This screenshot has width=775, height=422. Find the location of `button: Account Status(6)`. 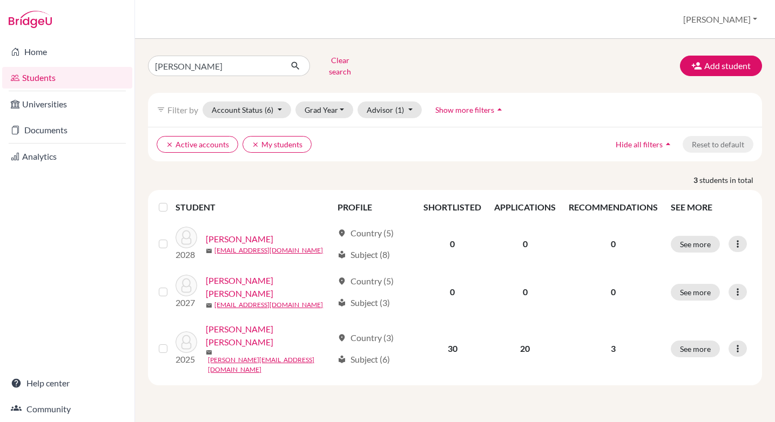

button: Account Status(6) is located at coordinates (247, 110).